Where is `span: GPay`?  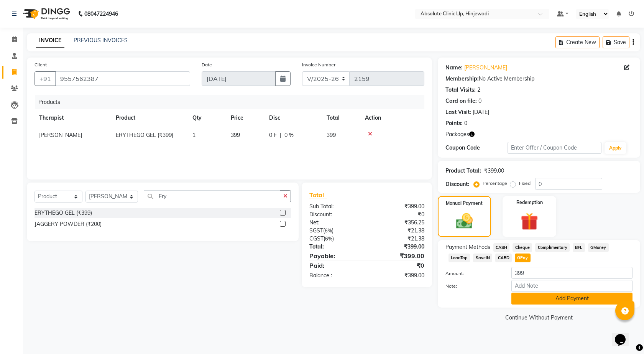
span: GPay is located at coordinates (522, 258).